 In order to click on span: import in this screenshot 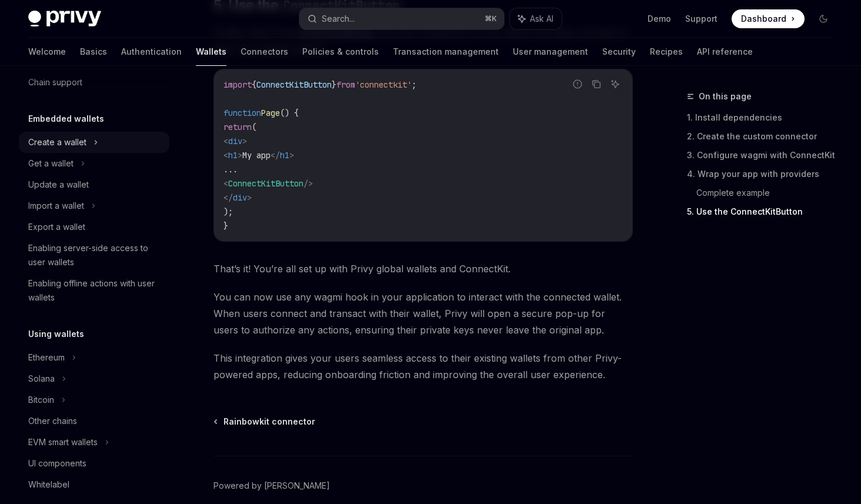, I will do `click(238, 85)`.